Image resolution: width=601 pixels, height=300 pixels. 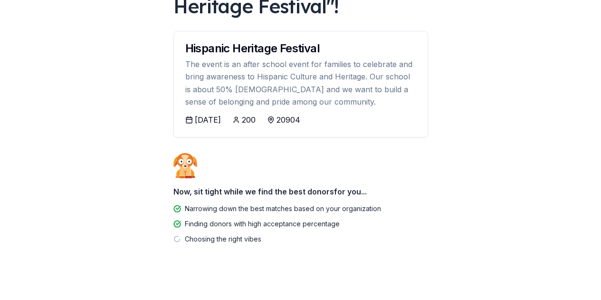 What do you see at coordinates (262, 224) in the screenshot?
I see `div: Finding donors with high acceptance percentage` at bounding box center [262, 224].